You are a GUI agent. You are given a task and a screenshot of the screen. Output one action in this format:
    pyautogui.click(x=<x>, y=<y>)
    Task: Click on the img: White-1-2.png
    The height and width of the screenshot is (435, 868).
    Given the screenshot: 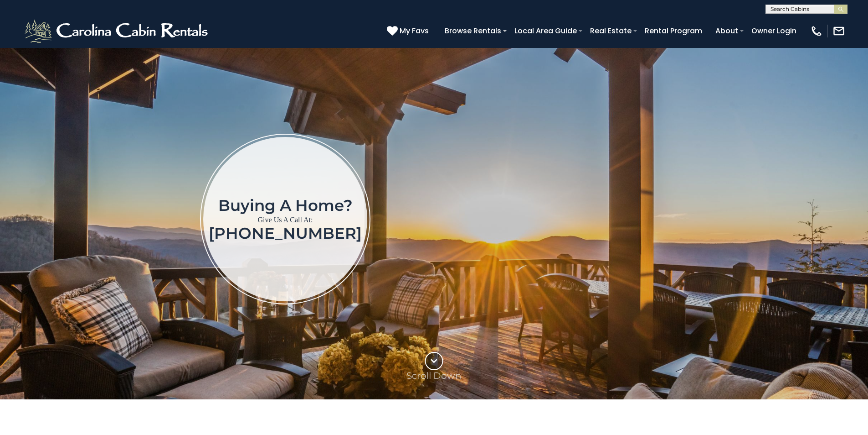 What is the action you would take?
    pyautogui.click(x=117, y=31)
    